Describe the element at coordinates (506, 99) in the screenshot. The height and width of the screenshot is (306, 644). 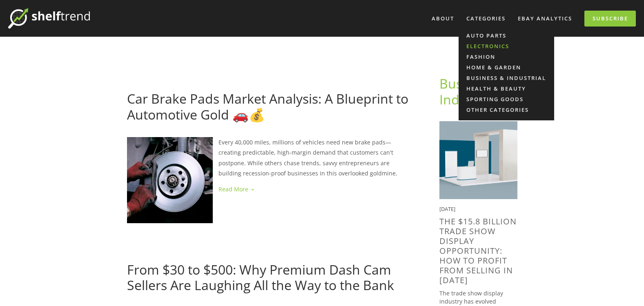
I see `a: Sporting Goods` at that location.